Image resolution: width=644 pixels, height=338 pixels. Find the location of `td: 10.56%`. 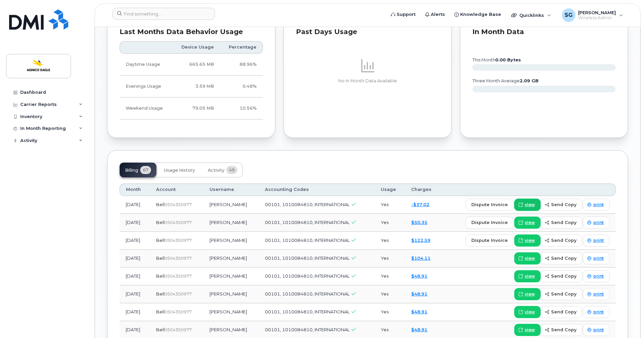

td: 10.56% is located at coordinates (241, 108).